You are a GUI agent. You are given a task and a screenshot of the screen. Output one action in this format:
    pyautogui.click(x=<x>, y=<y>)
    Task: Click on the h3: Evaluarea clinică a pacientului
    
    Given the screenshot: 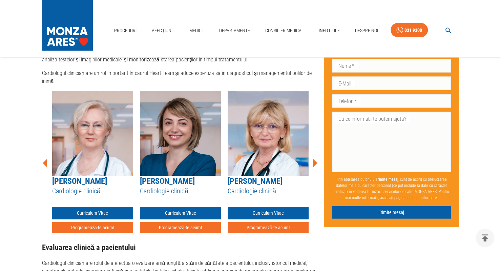 What is the action you would take?
    pyautogui.click(x=180, y=247)
    